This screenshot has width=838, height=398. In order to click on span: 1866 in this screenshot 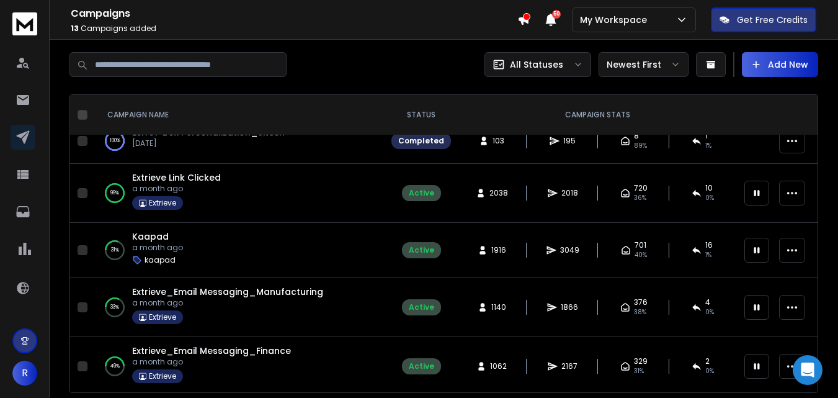, I will do `click(569, 307)`.